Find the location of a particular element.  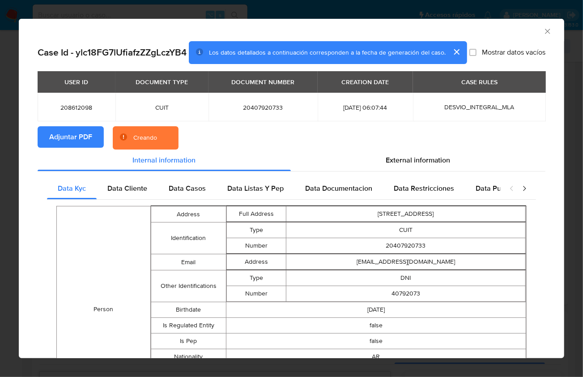

div: CASE RULES is located at coordinates (480, 82).